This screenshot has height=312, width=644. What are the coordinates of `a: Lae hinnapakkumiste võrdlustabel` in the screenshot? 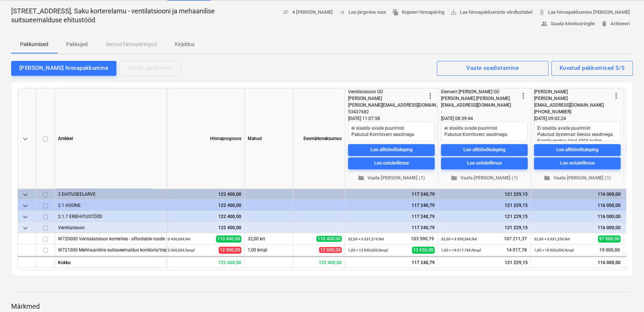 It's located at (491, 12).